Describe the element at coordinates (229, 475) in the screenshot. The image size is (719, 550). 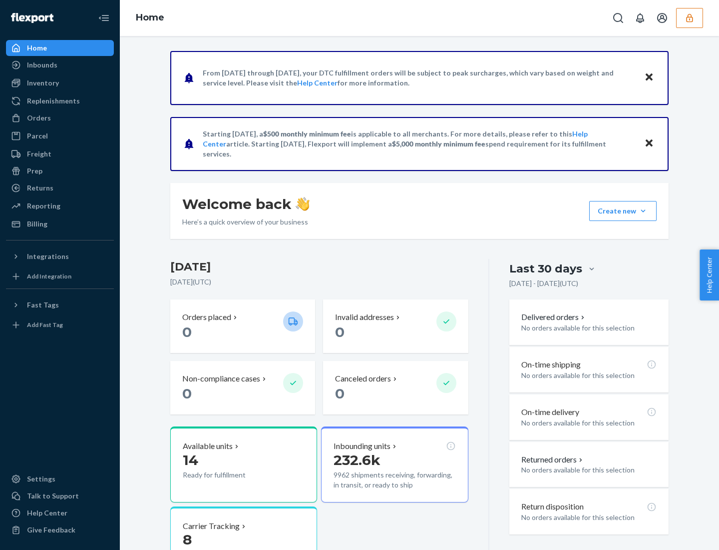
I see `p: Ready for fulfillment` at that location.